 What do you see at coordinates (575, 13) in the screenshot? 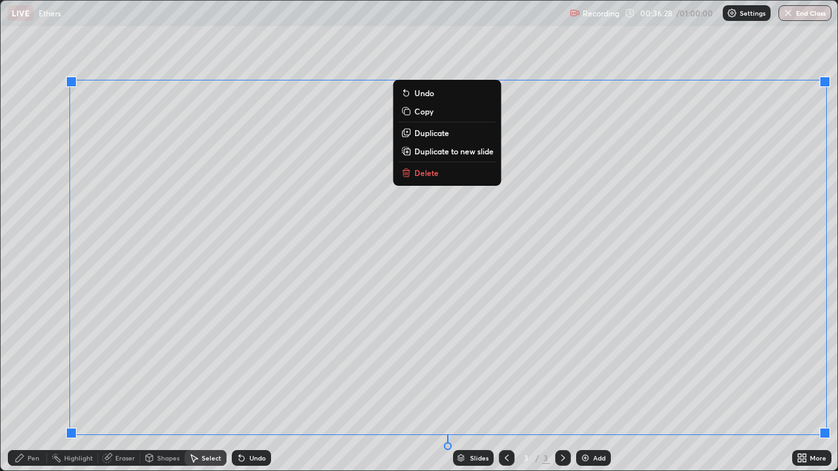
I see `img: recording.375f2c34.svg` at bounding box center [575, 13].